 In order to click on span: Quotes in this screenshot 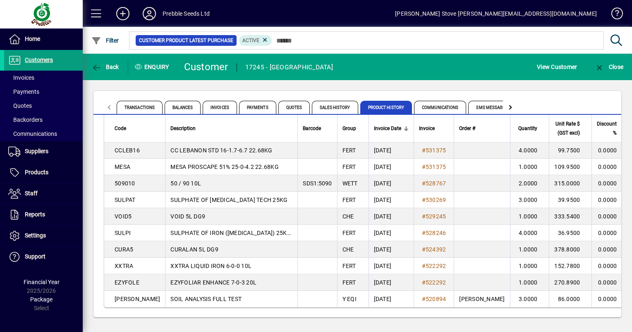, I will do `click(20, 106)`.